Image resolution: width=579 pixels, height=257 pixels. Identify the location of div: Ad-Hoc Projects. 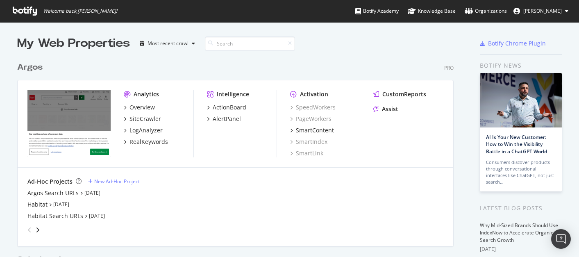
(50, 182).